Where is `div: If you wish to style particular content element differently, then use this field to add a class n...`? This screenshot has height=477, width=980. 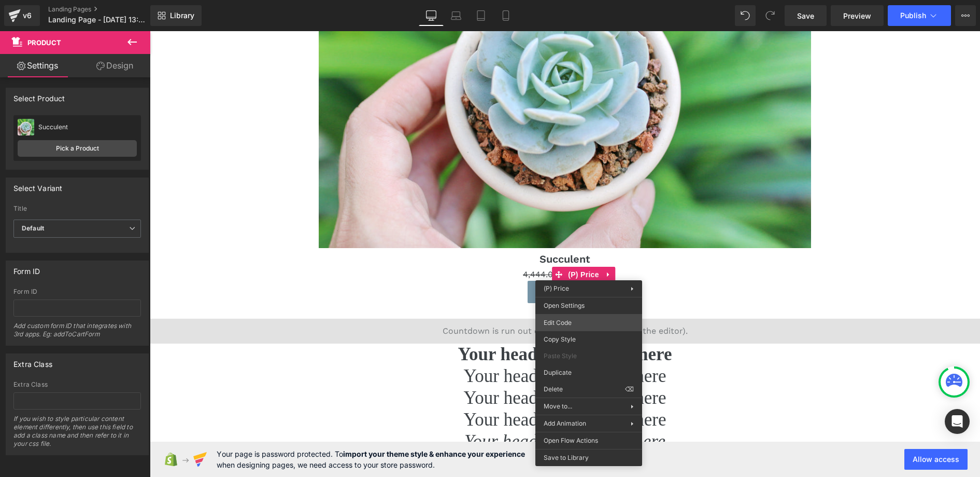
div: If you wish to style particular content element differently, then use this field to add a class n... is located at coordinates (77, 434).